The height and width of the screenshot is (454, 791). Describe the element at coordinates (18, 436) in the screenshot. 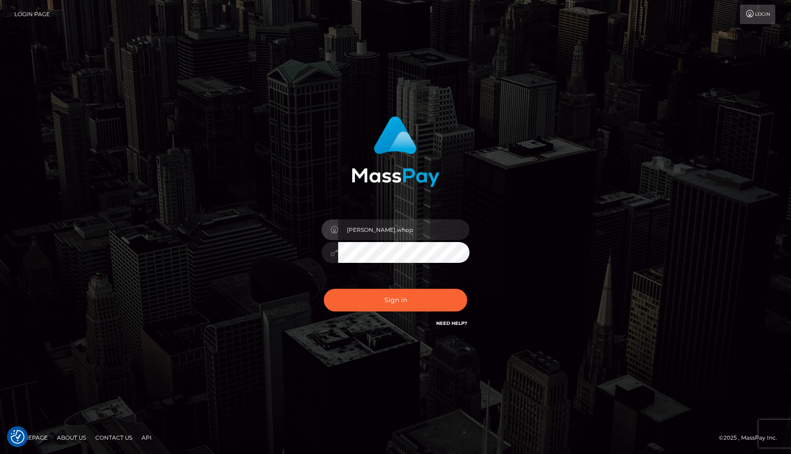

I see `button: Consent Preferences` at that location.